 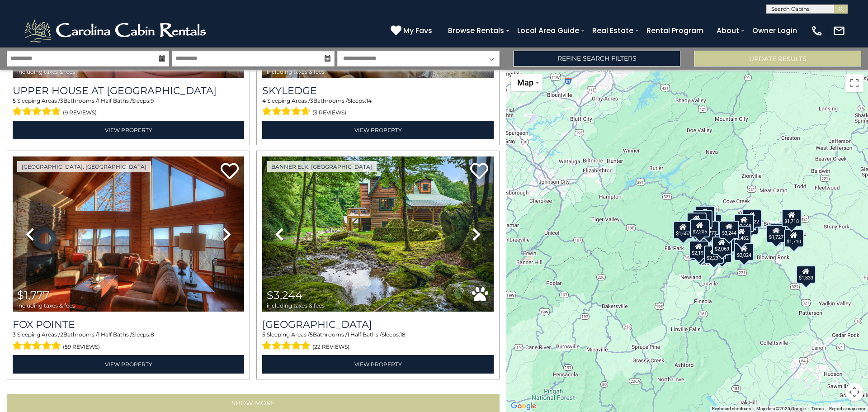 What do you see at coordinates (817, 408) in the screenshot?
I see `a: Terms (opens in new tab)` at bounding box center [817, 408].